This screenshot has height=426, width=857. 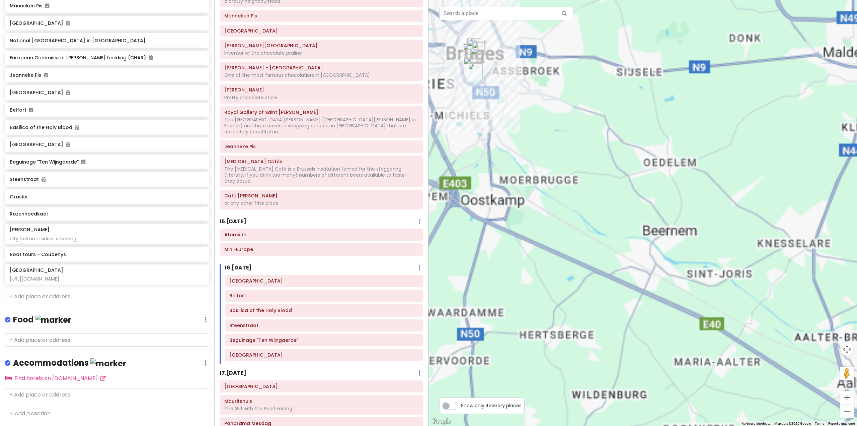 What do you see at coordinates (478, 47) in the screenshot?
I see `div: Basilica of the Holy Blood` at bounding box center [478, 47].